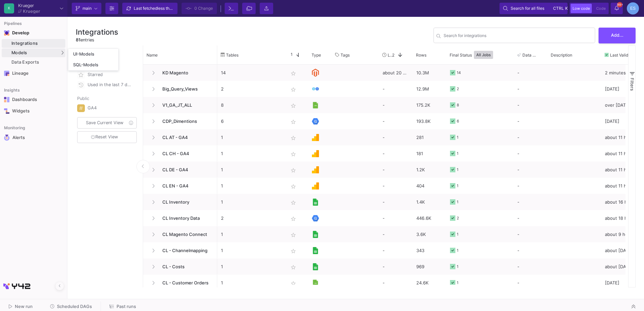  Describe the element at coordinates (530, 55) in the screenshot. I see `span: Data Tests` at that location.